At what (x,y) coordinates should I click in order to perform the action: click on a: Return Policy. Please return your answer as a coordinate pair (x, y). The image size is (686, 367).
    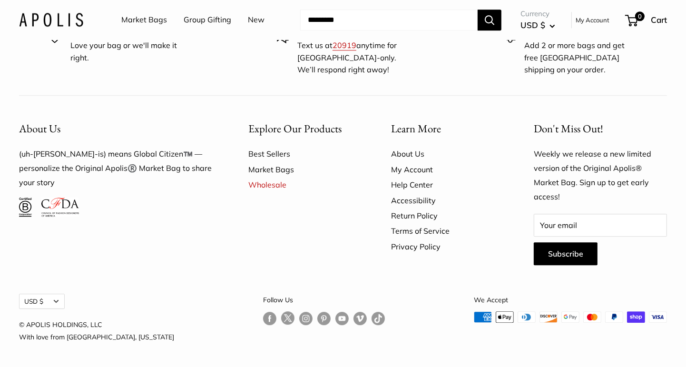
    Looking at the image, I should click on (446, 215).